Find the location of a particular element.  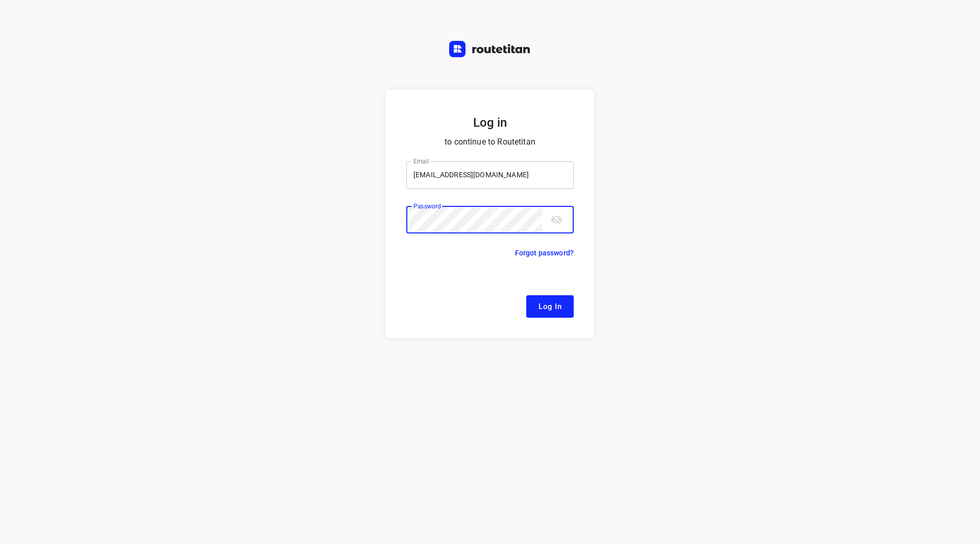

button: toggle password visibility is located at coordinates (556, 220).